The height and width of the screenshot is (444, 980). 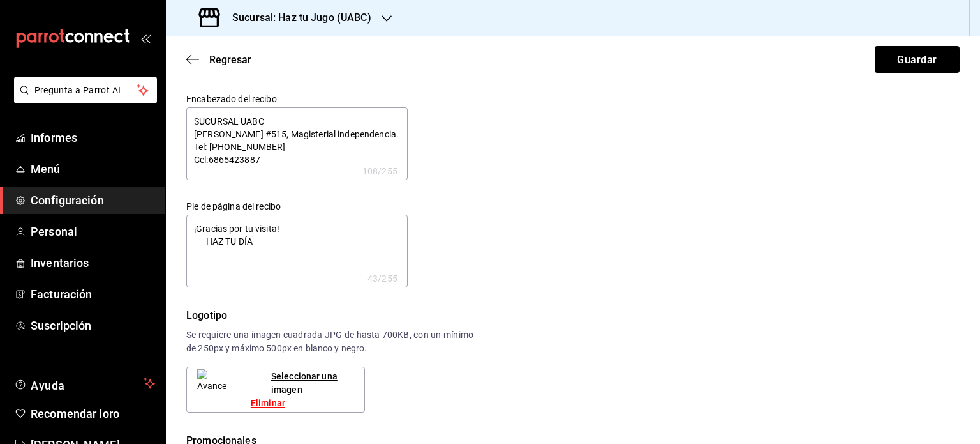 What do you see at coordinates (373, 279) in the screenshot?
I see `font: 43` at bounding box center [373, 279].